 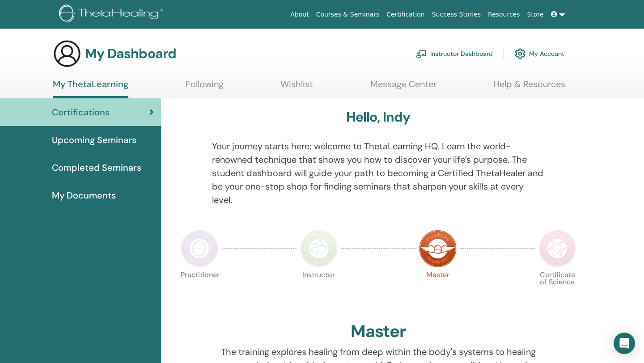 I want to click on img: Master, so click(x=438, y=248).